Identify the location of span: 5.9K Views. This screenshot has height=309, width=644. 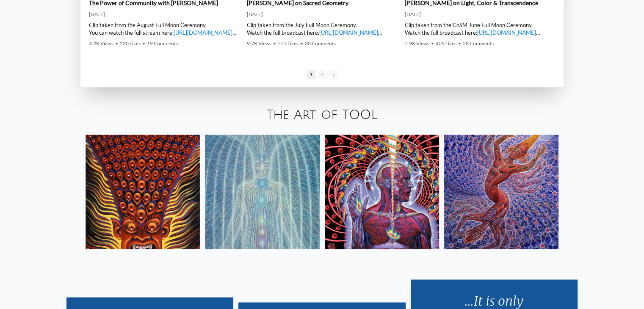
(417, 44).